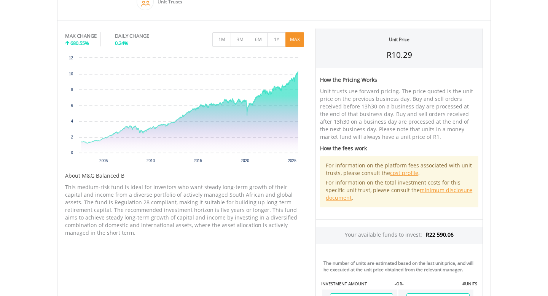 This screenshot has width=548, height=296. Describe the element at coordinates (71, 74) in the screenshot. I see `text: 10` at that location.